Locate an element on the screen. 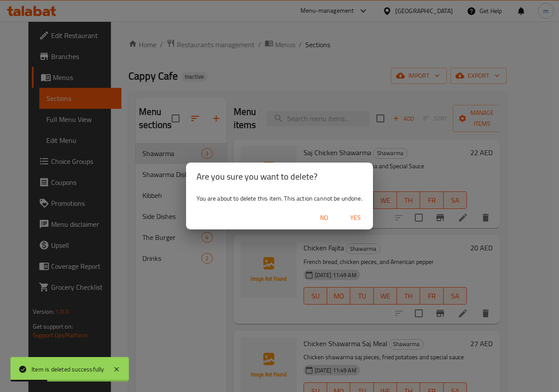 This screenshot has height=392, width=559. div: You are about to delete this item. This action cannot be undone. is located at coordinates (279, 199).